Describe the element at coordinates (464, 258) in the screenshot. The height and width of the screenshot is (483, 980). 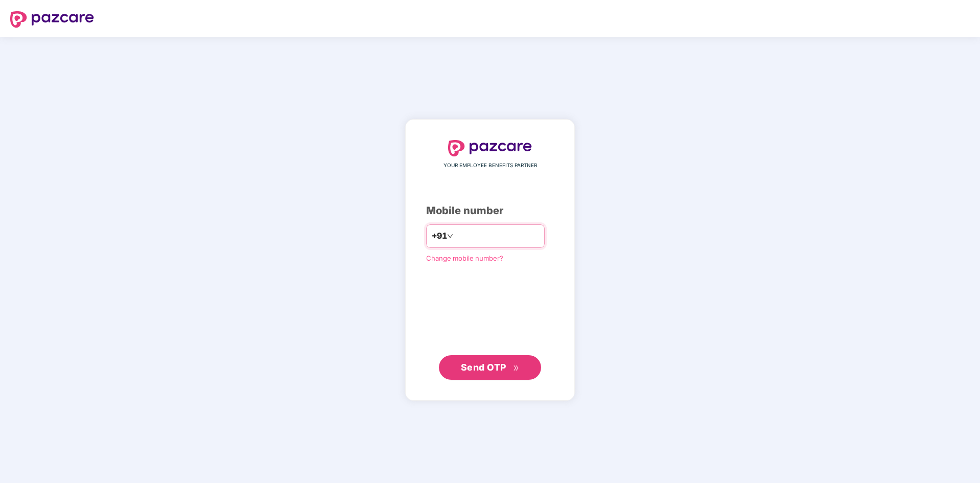
I see `a: Change mobile number?` at that location.